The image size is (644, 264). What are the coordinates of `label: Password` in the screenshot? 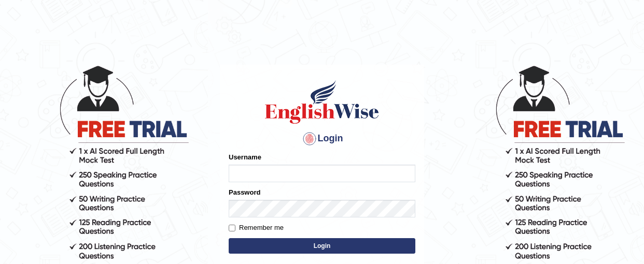 It's located at (244, 192).